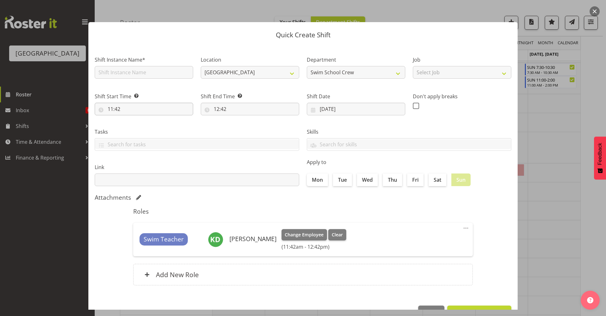 Image resolution: width=606 pixels, height=316 pixels. I want to click on input: Search for tasks, so click(197, 144).